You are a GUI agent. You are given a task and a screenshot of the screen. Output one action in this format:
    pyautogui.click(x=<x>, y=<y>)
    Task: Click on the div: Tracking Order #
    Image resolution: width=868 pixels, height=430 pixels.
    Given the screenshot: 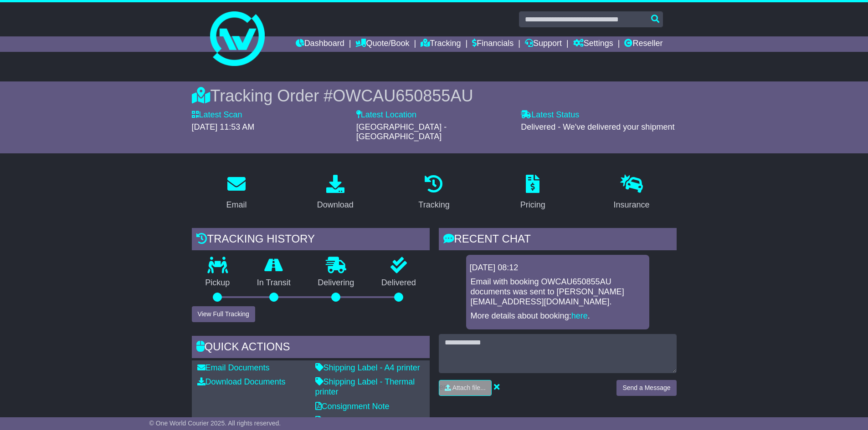 What is the action you would take?
    pyautogui.click(x=434, y=96)
    